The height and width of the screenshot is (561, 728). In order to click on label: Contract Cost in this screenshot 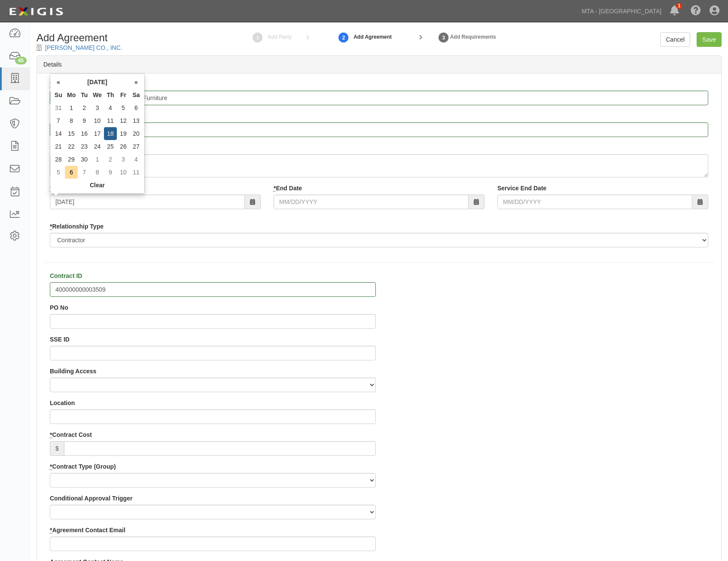, I will do `click(71, 435)`.